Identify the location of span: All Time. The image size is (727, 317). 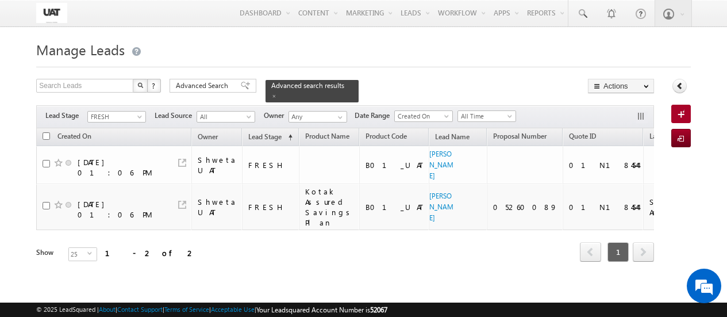
(485, 116).